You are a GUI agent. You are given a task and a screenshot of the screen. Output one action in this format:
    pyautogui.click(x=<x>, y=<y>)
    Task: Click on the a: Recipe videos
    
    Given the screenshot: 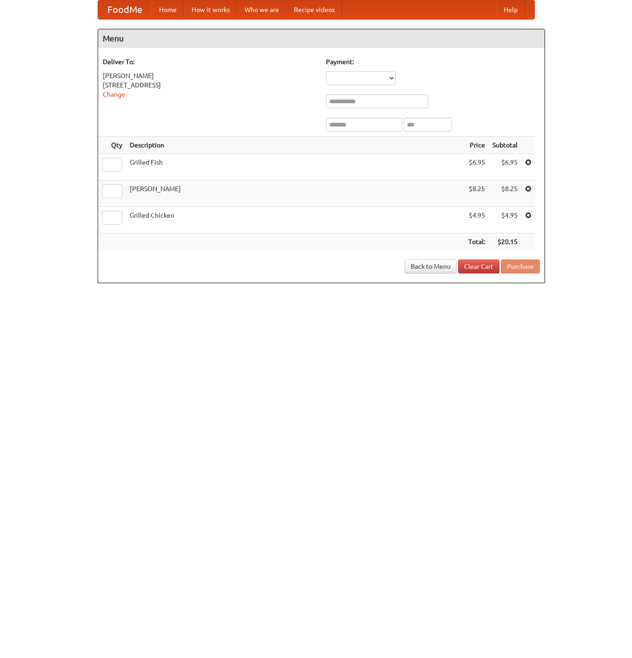 What is the action you would take?
    pyautogui.click(x=314, y=10)
    